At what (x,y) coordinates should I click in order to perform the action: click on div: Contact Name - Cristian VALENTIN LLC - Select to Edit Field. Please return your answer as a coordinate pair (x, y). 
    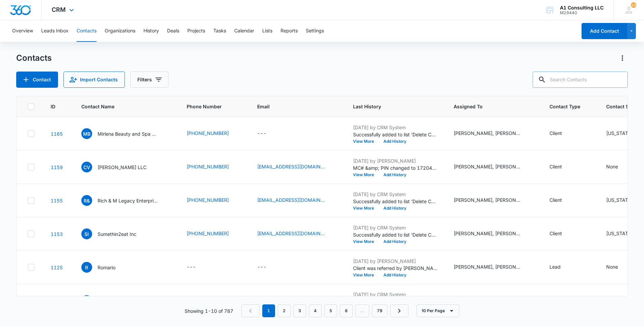
    Looking at the image, I should click on (120, 167).